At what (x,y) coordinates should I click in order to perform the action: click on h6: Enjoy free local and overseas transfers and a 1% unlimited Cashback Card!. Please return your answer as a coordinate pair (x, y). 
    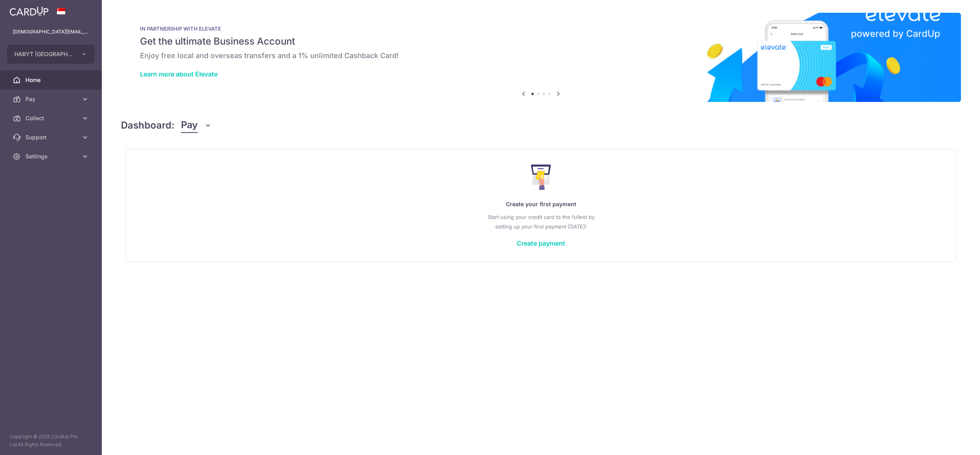
    Looking at the image, I should click on (541, 56).